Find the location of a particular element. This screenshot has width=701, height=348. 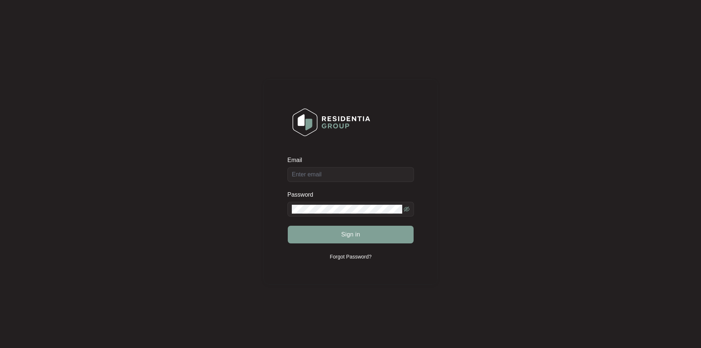

span: Sign in is located at coordinates (350, 234).